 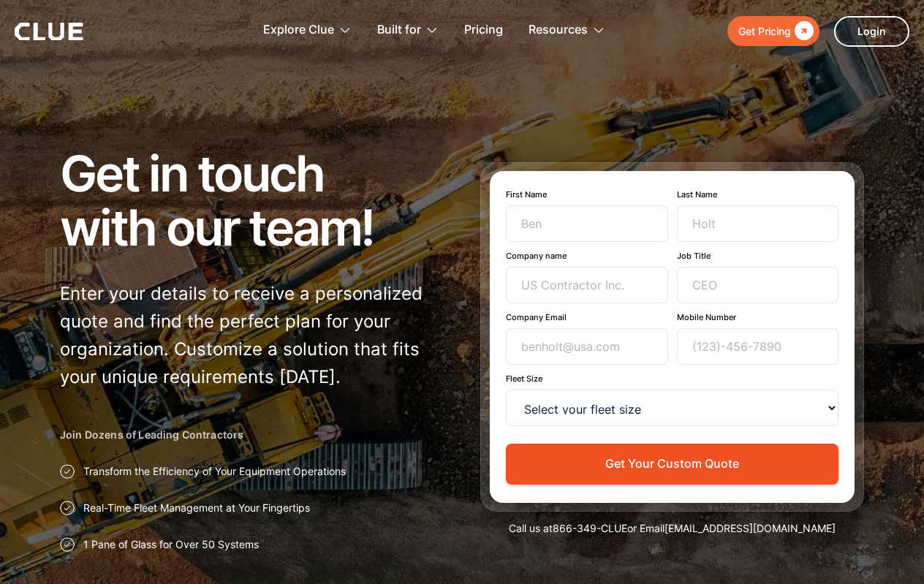 I want to click on div: Call us at or Email, so click(x=672, y=528).